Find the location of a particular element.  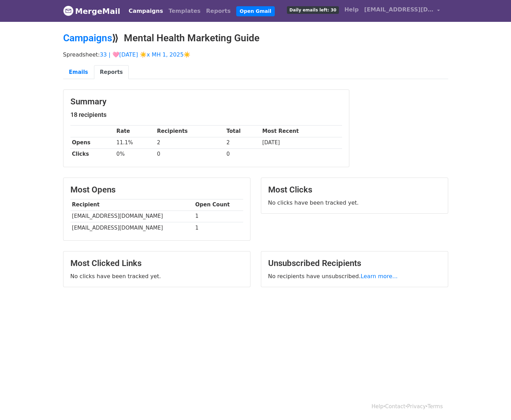

td: 0% is located at coordinates (135, 154).